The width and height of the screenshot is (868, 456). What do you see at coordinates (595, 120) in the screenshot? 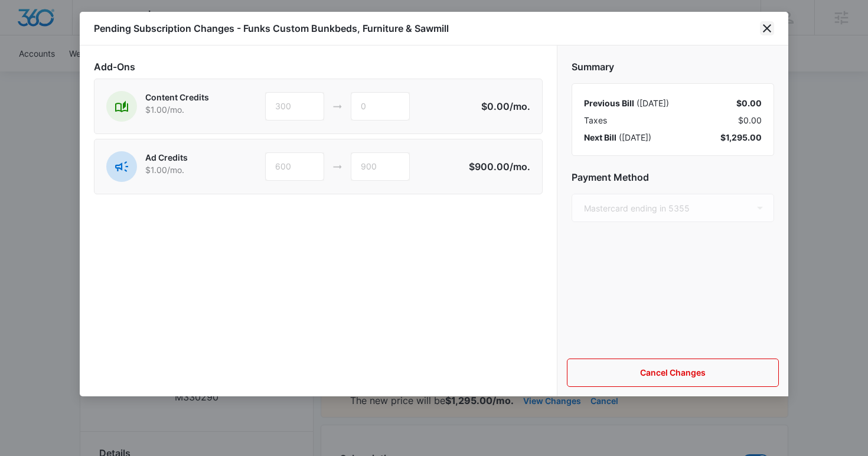
I see `span: Taxes` at bounding box center [595, 120].